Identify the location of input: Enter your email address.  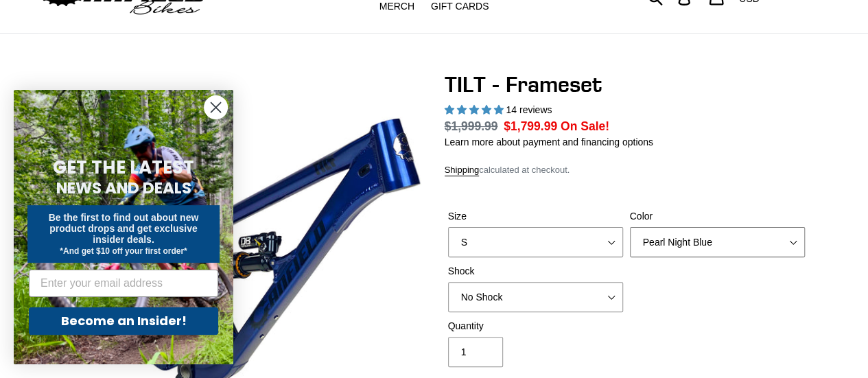
(124, 283).